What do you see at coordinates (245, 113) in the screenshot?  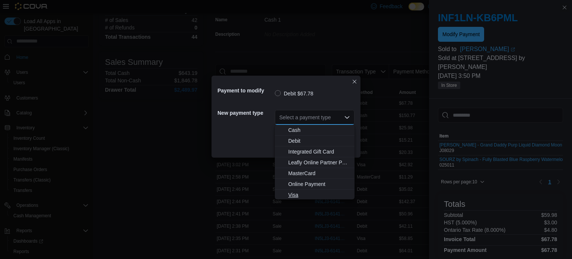 I see `h5: New payment type` at bounding box center [245, 113].